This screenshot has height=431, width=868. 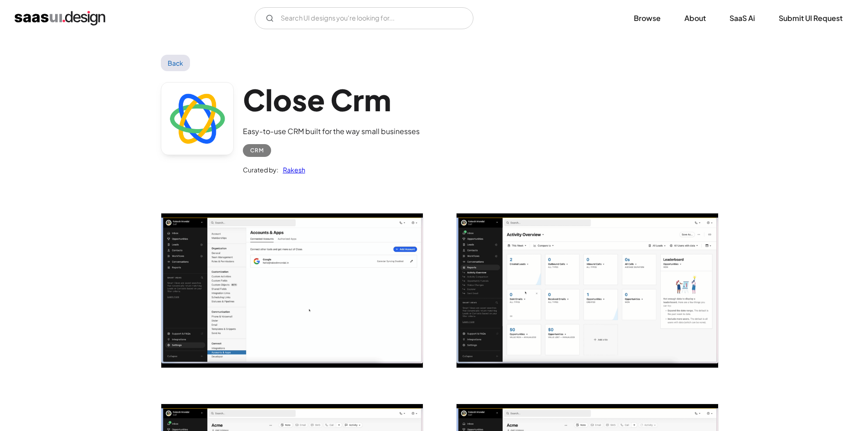 I want to click on a: About, so click(x=695, y=19).